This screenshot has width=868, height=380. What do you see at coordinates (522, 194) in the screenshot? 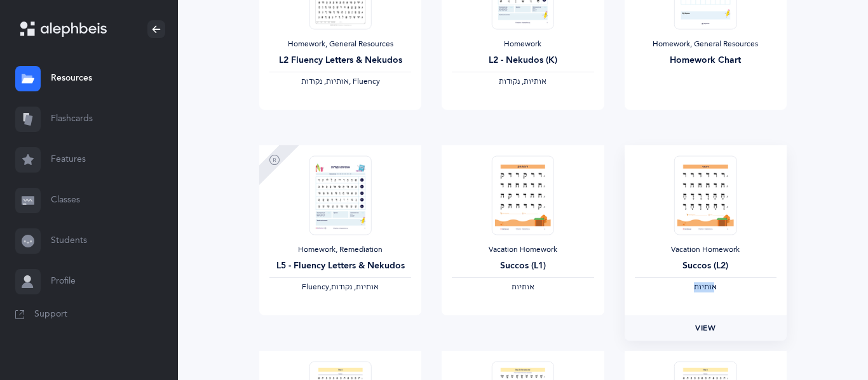
I see `img: Sukkos-L1_EN_thumbnail_1736828900.png` at bounding box center [522, 194].